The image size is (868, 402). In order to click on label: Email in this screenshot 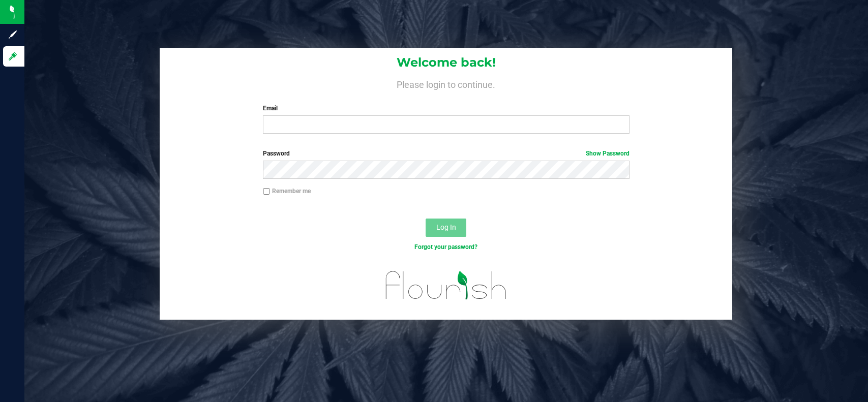, I will do `click(446, 108)`.